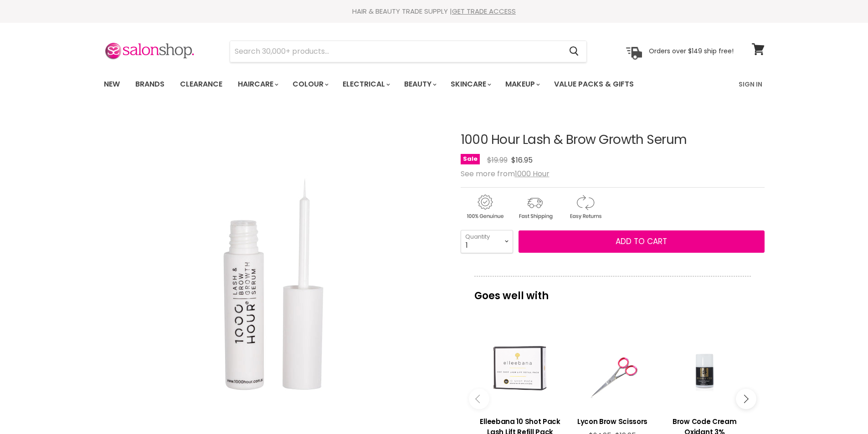  What do you see at coordinates (751, 84) in the screenshot?
I see `a: Sign In` at bounding box center [751, 84].